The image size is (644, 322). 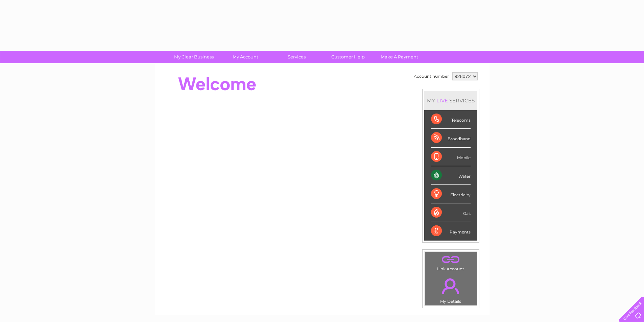 What do you see at coordinates (451, 213) in the screenshot?
I see `div: Gas` at bounding box center [451, 213].